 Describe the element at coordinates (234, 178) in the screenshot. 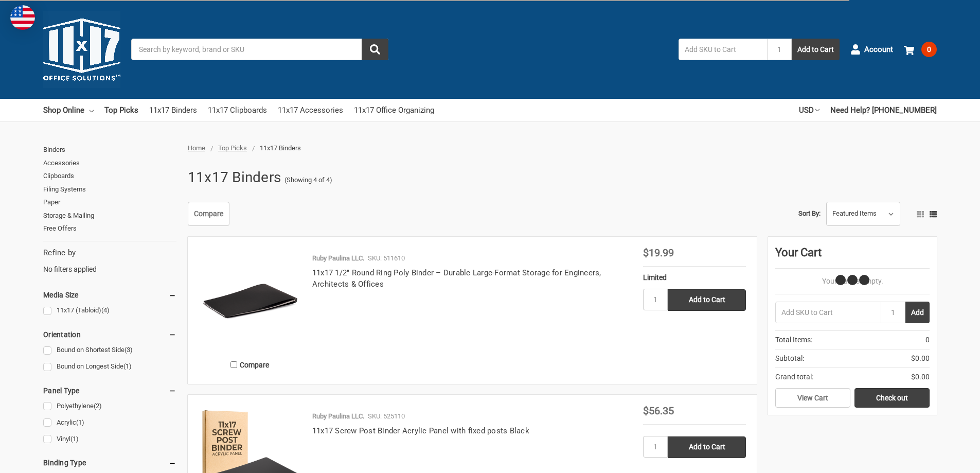

I see `h1: 11x17 Binders` at that location.